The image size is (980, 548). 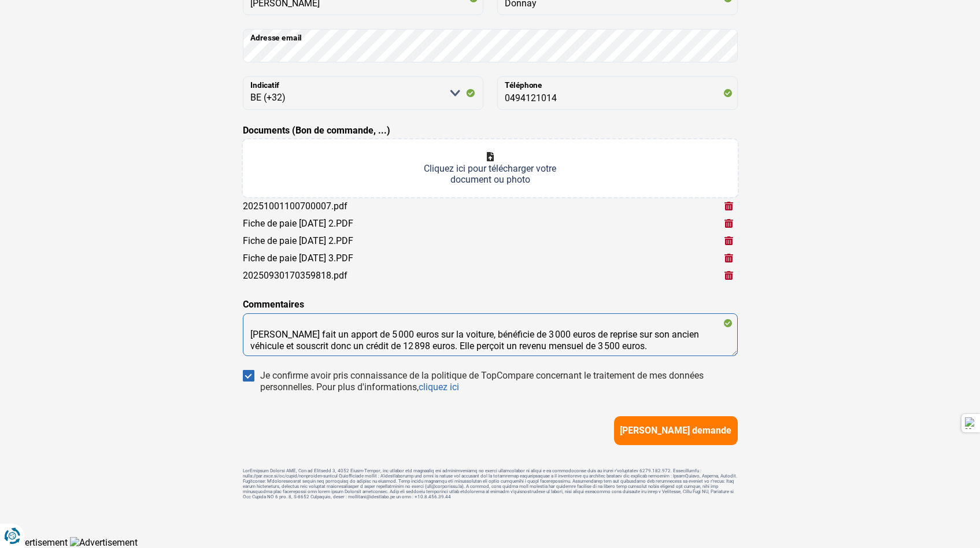 I want to click on div: 20251001100700007.pdf, so click(x=295, y=206).